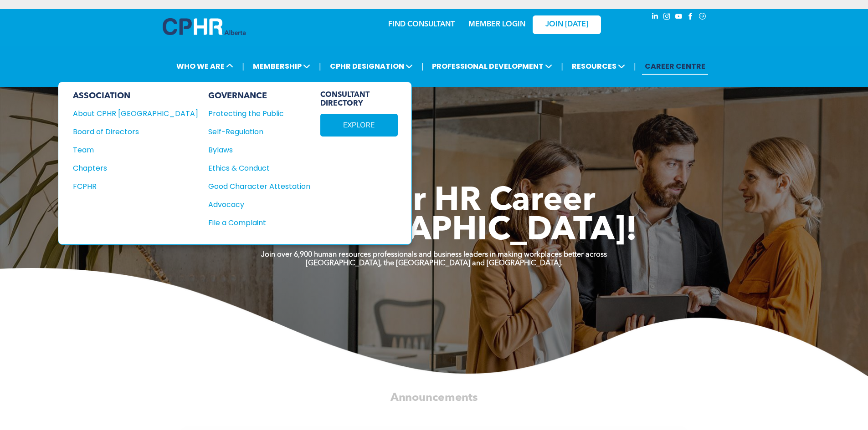 Image resolution: width=868 pixels, height=430 pixels. I want to click on a: MEMBER LOGIN, so click(497, 25).